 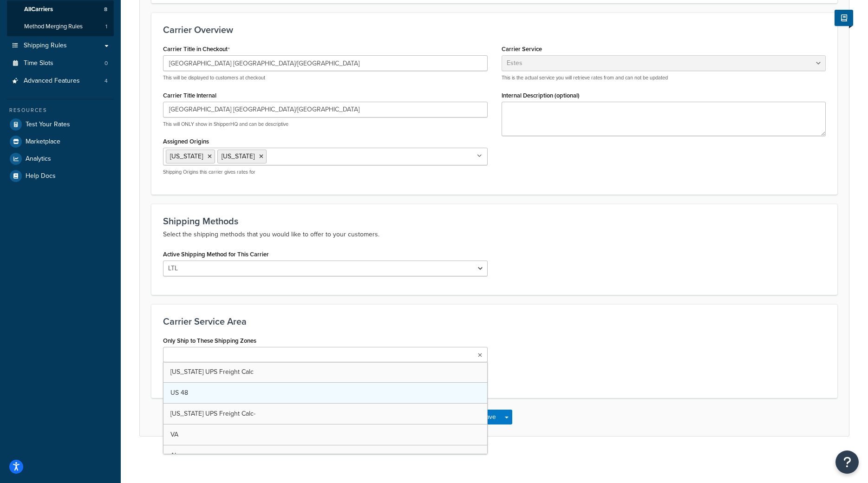 I want to click on label: Carrier Service, so click(x=522, y=49).